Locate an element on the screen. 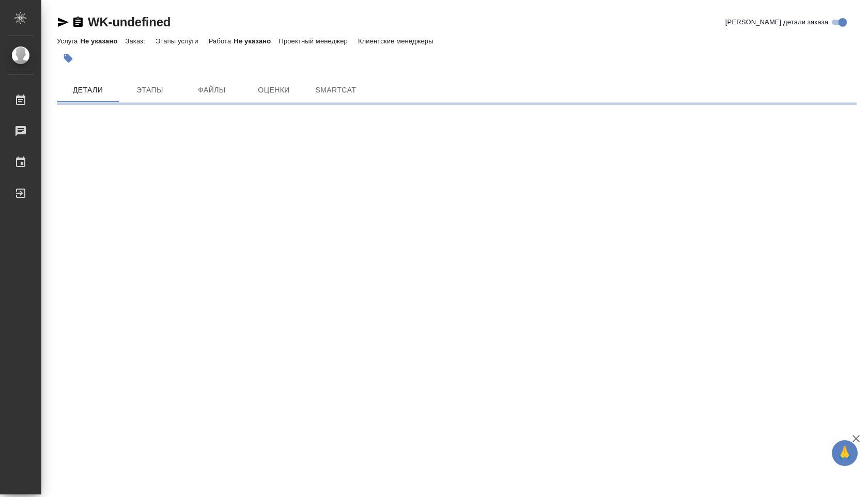  button: Скопировать ссылку для ЯМессенджера is located at coordinates (63, 22).